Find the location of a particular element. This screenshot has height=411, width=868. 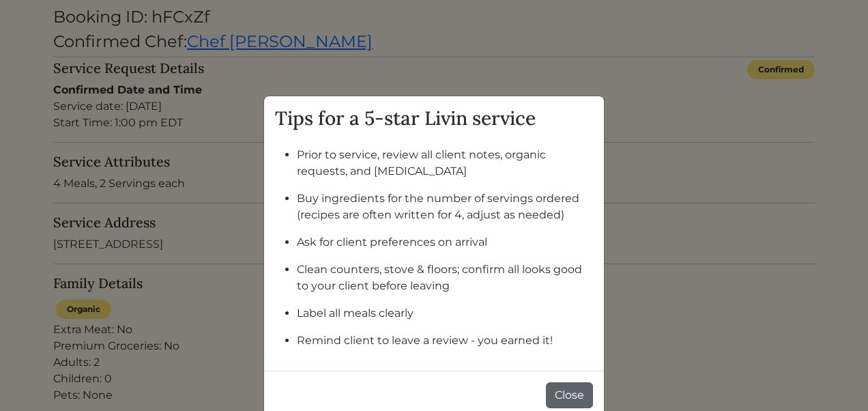

button: Close is located at coordinates (569, 395).